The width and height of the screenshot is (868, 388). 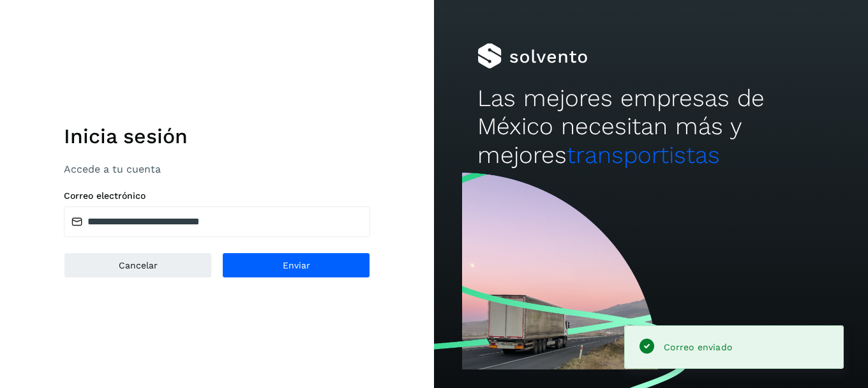 What do you see at coordinates (643, 155) in the screenshot?
I see `span: transportistas` at bounding box center [643, 155].